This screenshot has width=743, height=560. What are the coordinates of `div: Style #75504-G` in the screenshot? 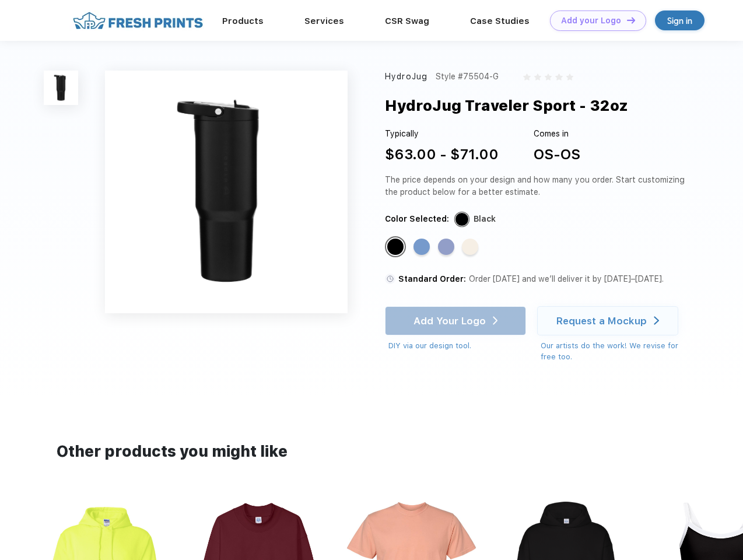 It's located at (467, 76).